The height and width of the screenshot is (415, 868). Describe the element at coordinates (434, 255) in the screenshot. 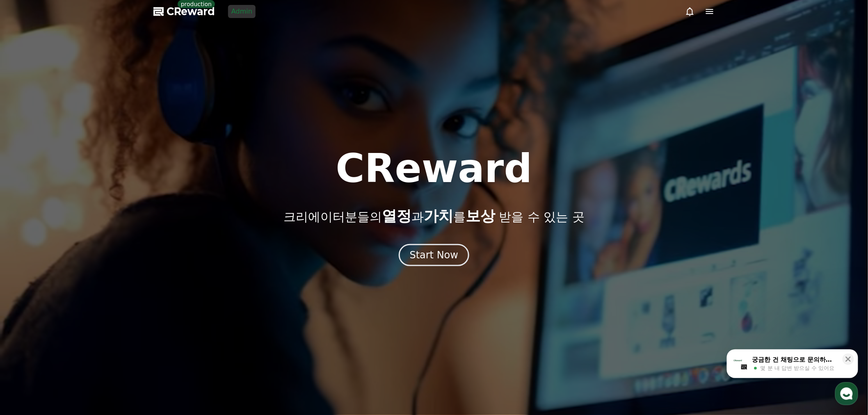

I see `button: Start Now` at that location.